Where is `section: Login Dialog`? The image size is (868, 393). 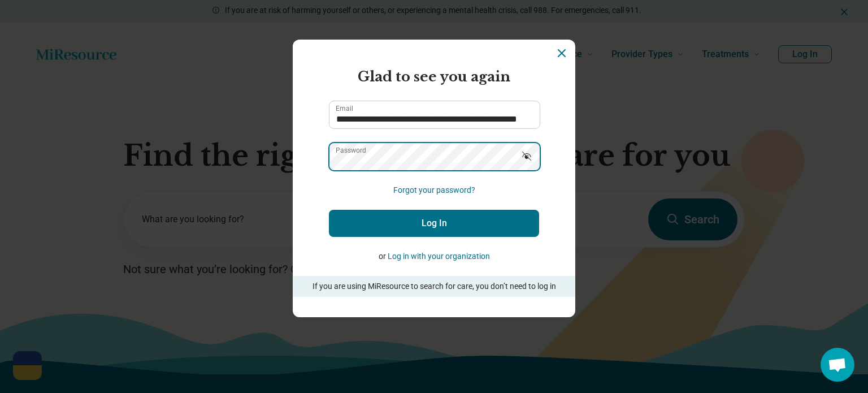
section: Login Dialog is located at coordinates (434, 178).